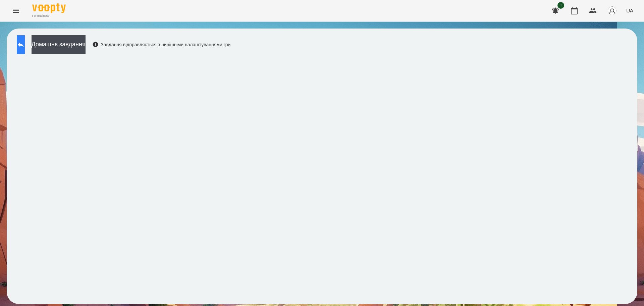 Image resolution: width=644 pixels, height=306 pixels. What do you see at coordinates (161, 44) in the screenshot?
I see `div: Завдання відправляється з нинішніми налаштуваннями гри` at bounding box center [161, 44].